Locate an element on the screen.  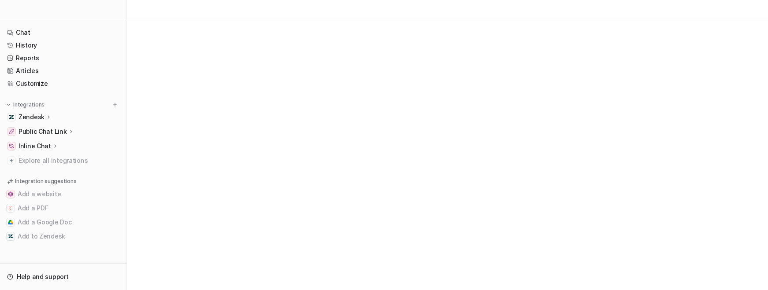
button: Add a Google DocAdd a Google Doc is located at coordinates (63, 222).